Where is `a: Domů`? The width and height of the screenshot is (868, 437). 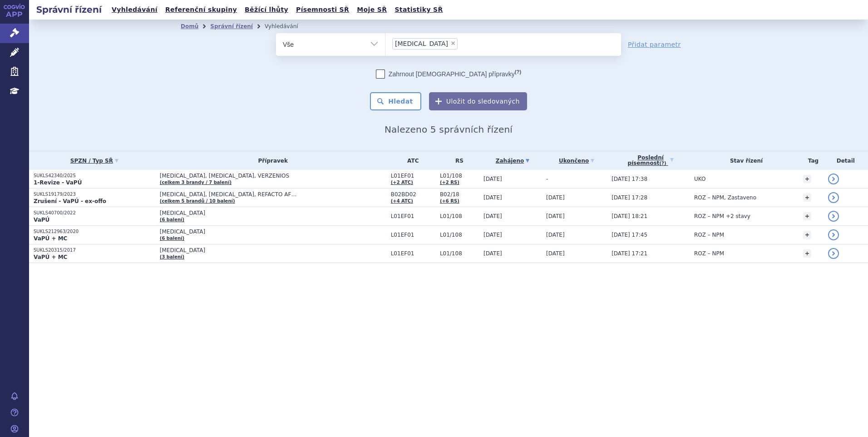
a: Domů is located at coordinates (189, 26).